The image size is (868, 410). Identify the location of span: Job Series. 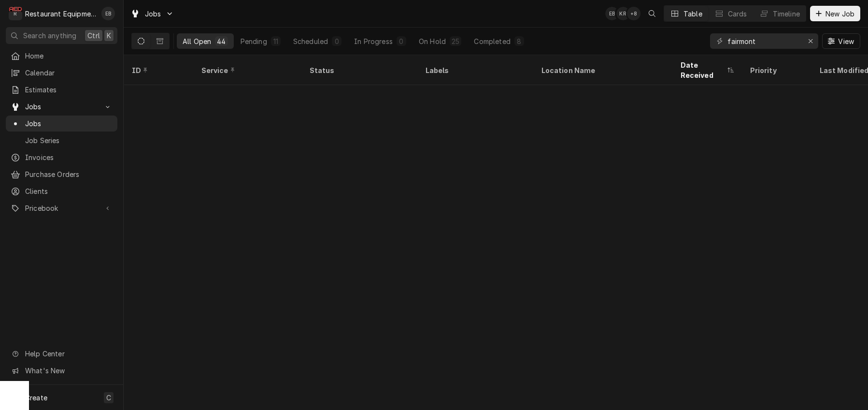
(69, 140).